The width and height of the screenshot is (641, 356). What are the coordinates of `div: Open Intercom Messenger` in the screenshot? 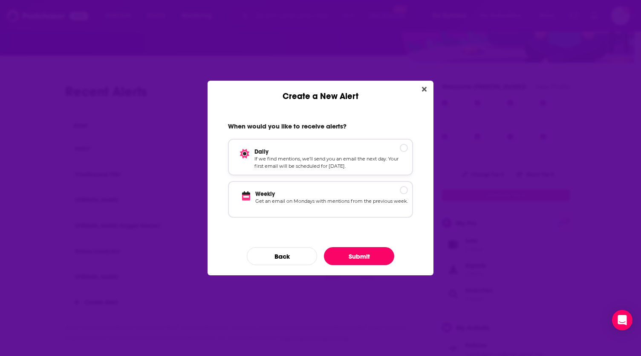 It's located at (623, 320).